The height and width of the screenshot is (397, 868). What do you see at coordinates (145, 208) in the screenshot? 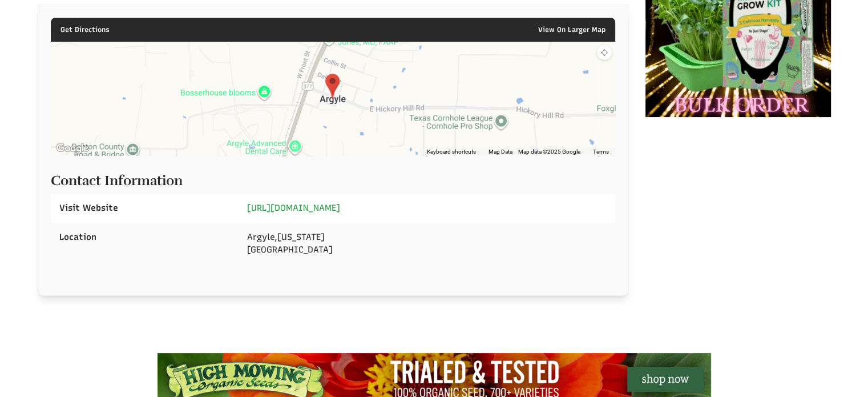
I see `div: Visit Website` at bounding box center [145, 208].